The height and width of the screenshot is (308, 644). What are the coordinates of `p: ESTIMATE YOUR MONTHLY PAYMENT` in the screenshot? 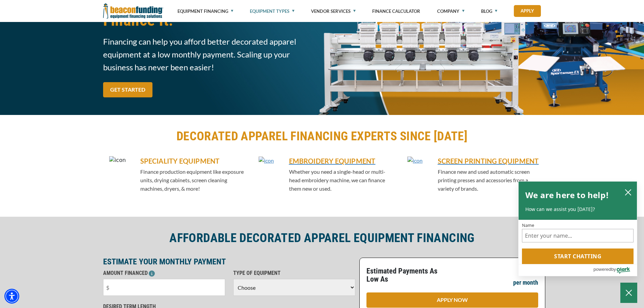 It's located at (229, 262).